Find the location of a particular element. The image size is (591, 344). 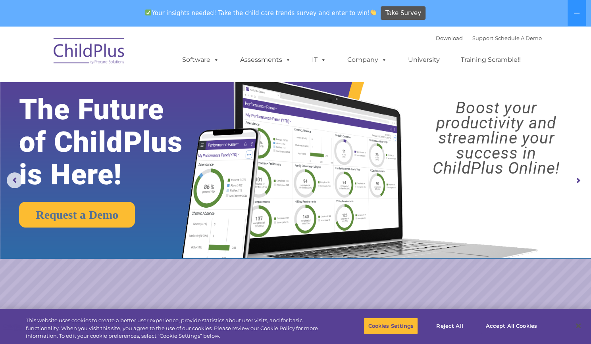

button: Accept All Cookies is located at coordinates (511, 326).